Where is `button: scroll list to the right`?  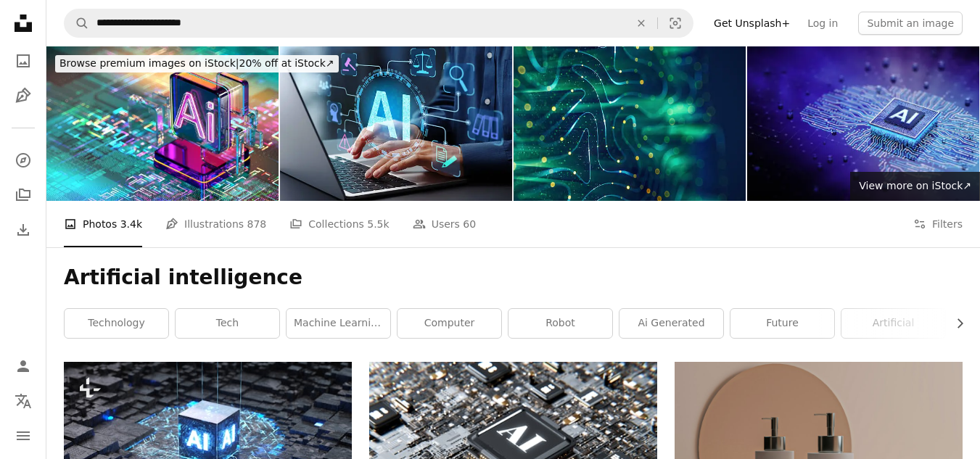
button: scroll list to the right is located at coordinates (955, 324).